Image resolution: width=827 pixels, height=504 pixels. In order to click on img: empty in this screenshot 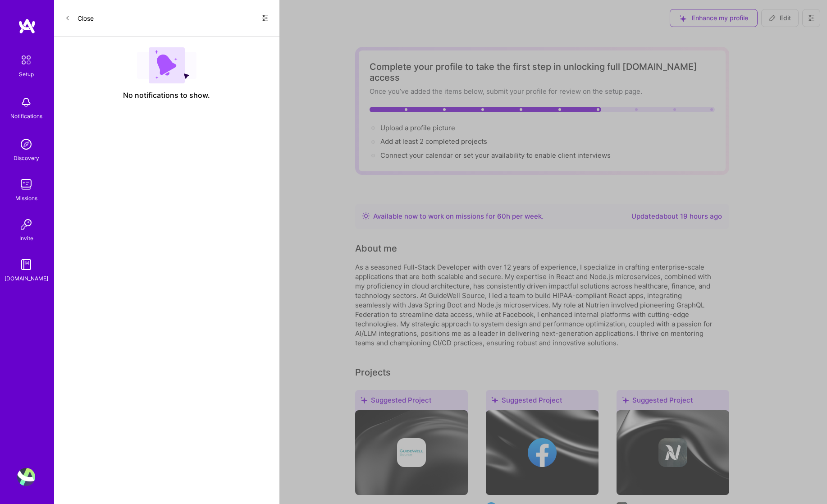, I will do `click(167, 65)`.